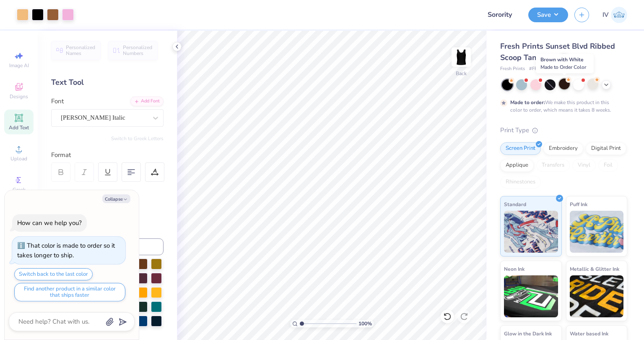 The image size is (644, 340). I want to click on div: Foil, so click(608, 165).